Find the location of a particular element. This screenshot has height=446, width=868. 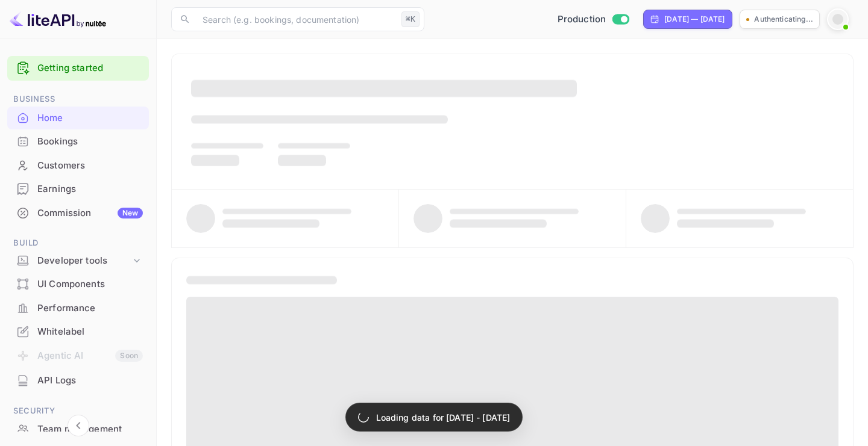

div: Switch to Sandbox mode is located at coordinates (593, 19).